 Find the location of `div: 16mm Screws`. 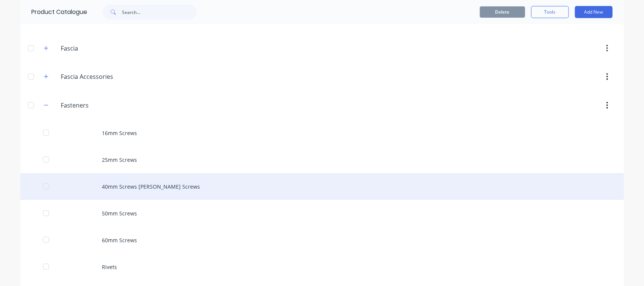

div: 16mm Screws is located at coordinates (322, 133).